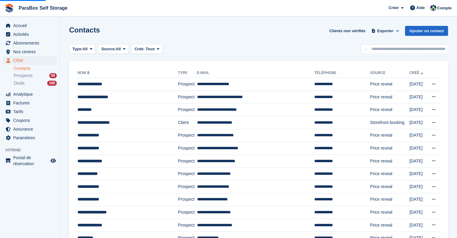 The image size is (457, 238). Describe the element at coordinates (389, 122) in the screenshot. I see `td: Storefront booking` at that location.